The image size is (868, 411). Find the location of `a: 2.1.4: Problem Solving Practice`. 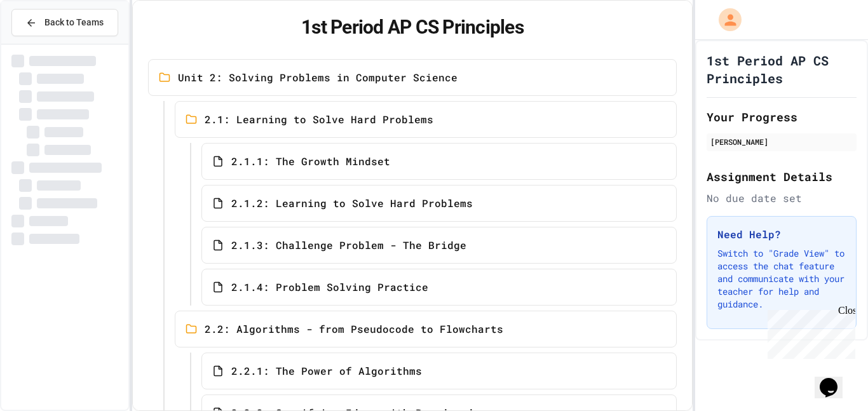

a: 2.1.4: Problem Solving Practice is located at coordinates (439, 287).